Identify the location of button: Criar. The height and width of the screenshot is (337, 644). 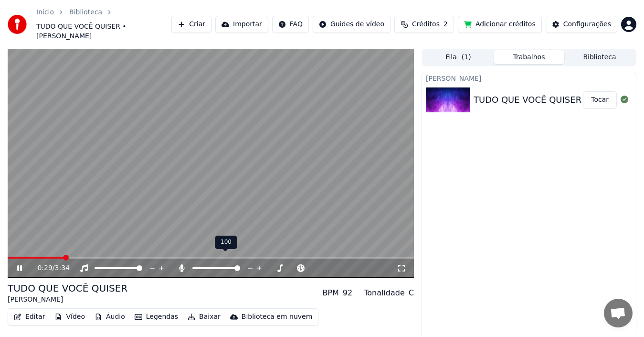
(192, 24).